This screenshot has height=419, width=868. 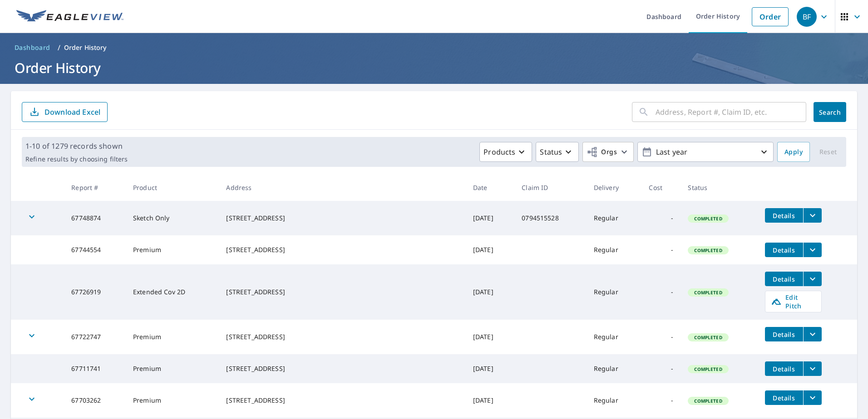 I want to click on button: Download Excel, so click(x=65, y=112).